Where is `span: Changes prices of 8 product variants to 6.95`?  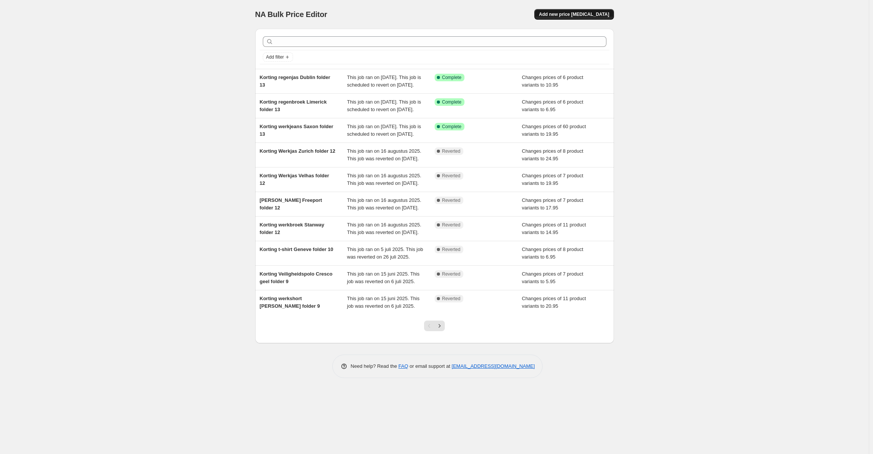 span: Changes prices of 8 product variants to 6.95 is located at coordinates (552, 253).